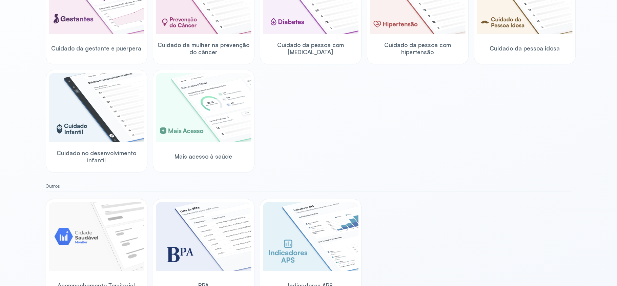  Describe the element at coordinates (524, 48) in the screenshot. I see `span: Cuidado da pessoa idosa` at that location.